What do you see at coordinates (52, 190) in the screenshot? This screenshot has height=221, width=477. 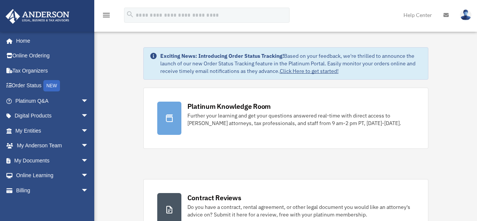 I see `a: Billingarrow_drop_down` at bounding box center [52, 190].